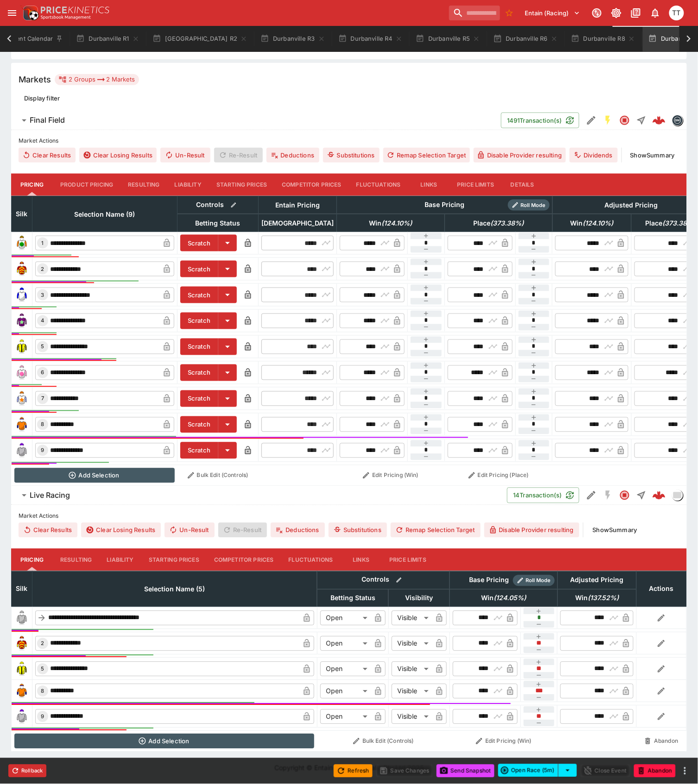 The width and height of the screenshot is (698, 784). What do you see at coordinates (534, 581) in the screenshot?
I see `div: Show/hide Price Roll mode configuration.` at bounding box center [534, 581].